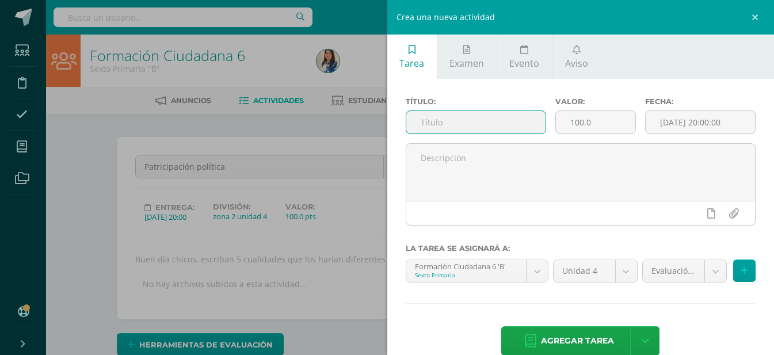 This screenshot has width=774, height=355. What do you see at coordinates (596, 101) in the screenshot?
I see `label: Valor:` at bounding box center [596, 101].